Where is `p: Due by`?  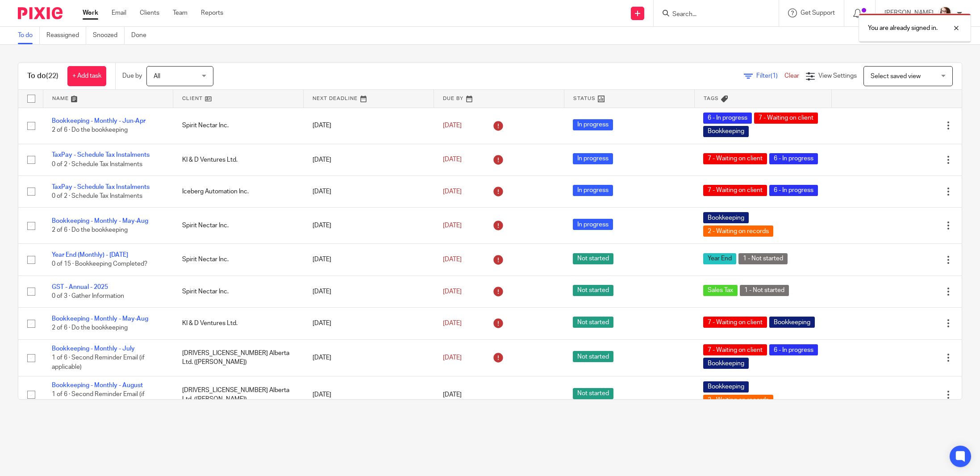
p: Due by is located at coordinates (132, 76).